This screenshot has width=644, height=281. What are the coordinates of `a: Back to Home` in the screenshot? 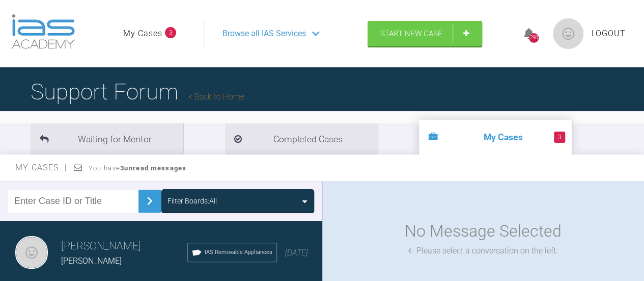 It's located at (216, 97).